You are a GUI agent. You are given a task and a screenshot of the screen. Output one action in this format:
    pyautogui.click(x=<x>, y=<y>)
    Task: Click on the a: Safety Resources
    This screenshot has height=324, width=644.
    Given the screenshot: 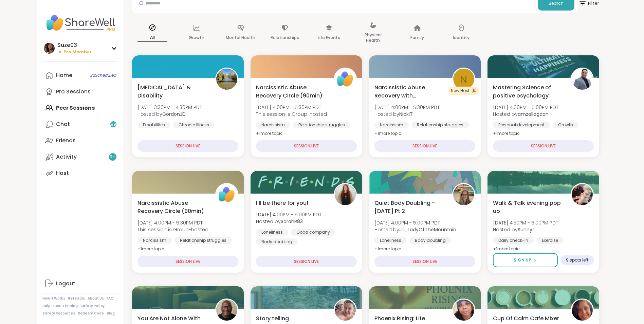 What is the action you would take?
    pyautogui.click(x=59, y=314)
    